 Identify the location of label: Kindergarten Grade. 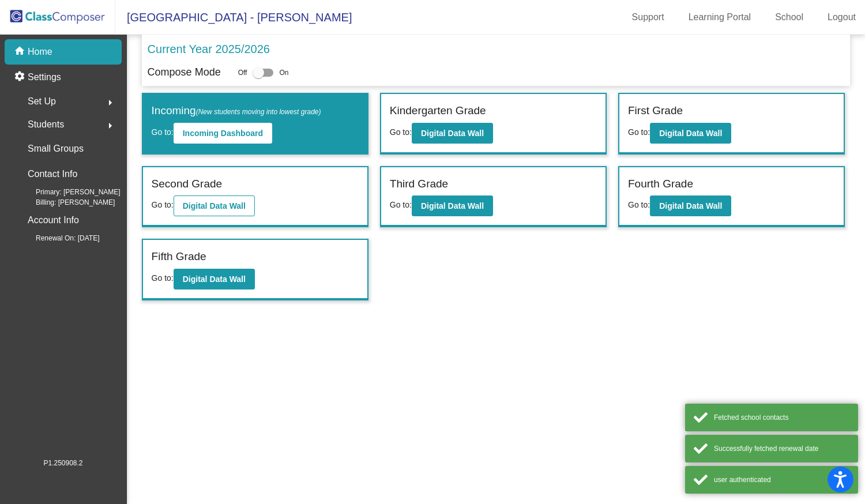
(438, 111).